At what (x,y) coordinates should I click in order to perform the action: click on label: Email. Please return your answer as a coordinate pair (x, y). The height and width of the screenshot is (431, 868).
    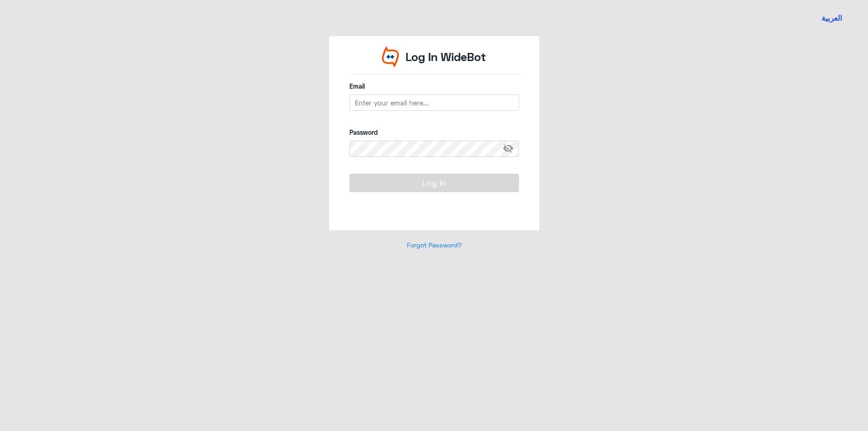
    Looking at the image, I should click on (434, 86).